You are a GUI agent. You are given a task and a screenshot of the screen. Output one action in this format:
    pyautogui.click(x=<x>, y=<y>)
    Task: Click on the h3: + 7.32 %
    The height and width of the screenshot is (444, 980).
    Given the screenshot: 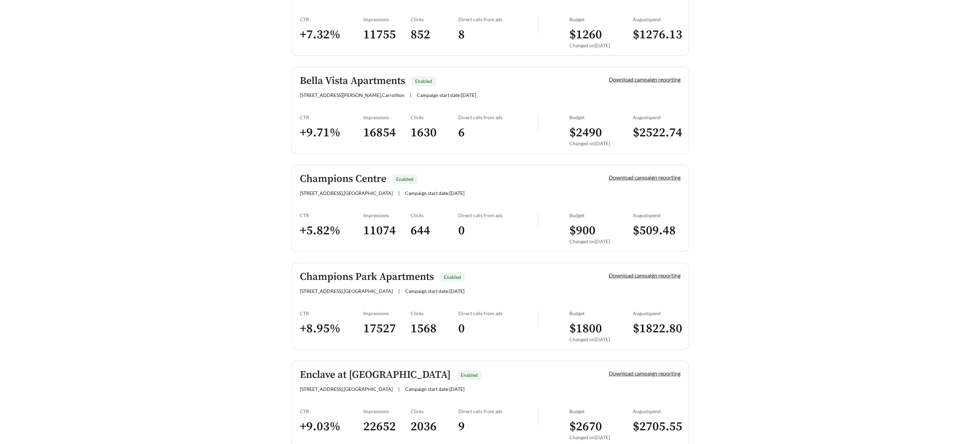 What is the action you would take?
    pyautogui.click(x=332, y=34)
    